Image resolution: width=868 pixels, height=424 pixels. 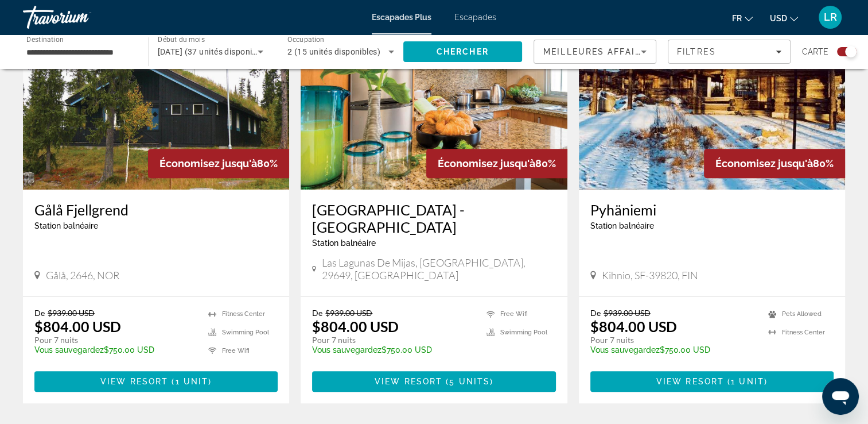 What do you see at coordinates (434, 382) in the screenshot?
I see `a: View Resort(5 units)` at bounding box center [434, 382].